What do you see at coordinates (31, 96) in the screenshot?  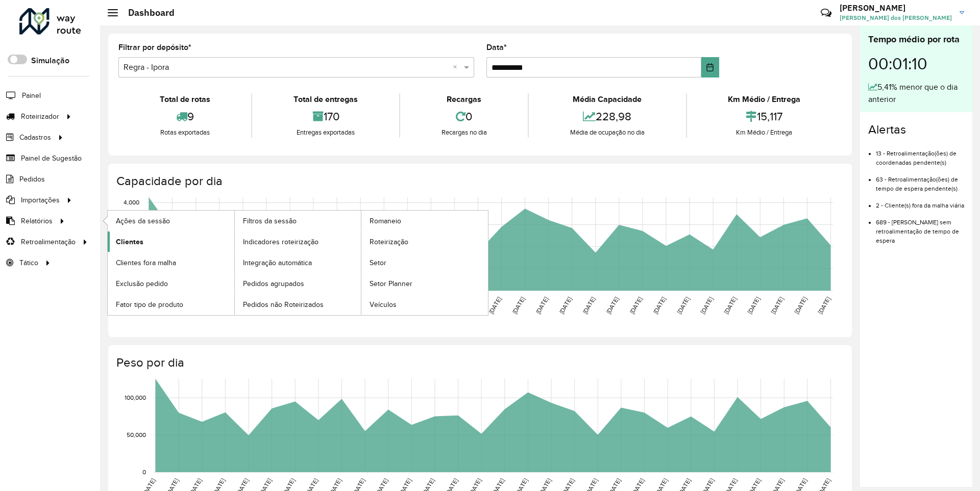 I see `span: Painel` at bounding box center [31, 96].